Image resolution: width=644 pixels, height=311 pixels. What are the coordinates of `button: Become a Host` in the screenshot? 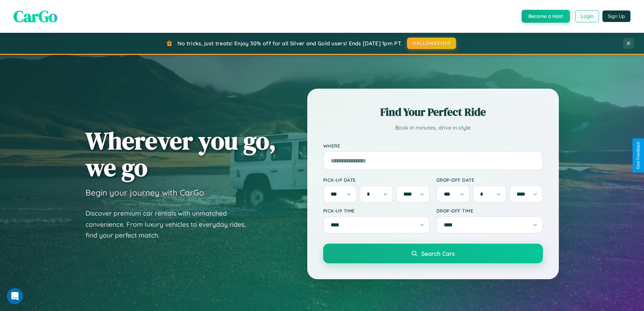 It's located at (545, 16).